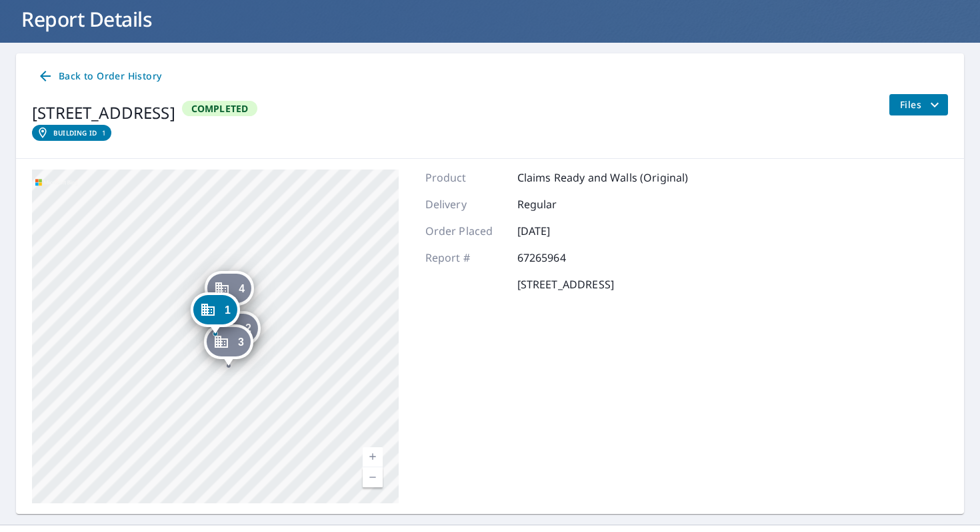 Image resolution: width=980 pixels, height=532 pixels. Describe the element at coordinates (241, 288) in the screenshot. I see `span: 4` at that location.